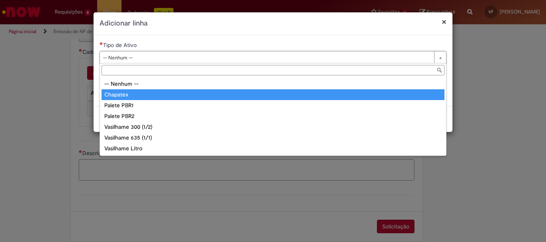 Image resolution: width=546 pixels, height=242 pixels. What do you see at coordinates (273, 138) in the screenshot?
I see `div: Vasilhame 635 (1/1)` at bounding box center [273, 138].